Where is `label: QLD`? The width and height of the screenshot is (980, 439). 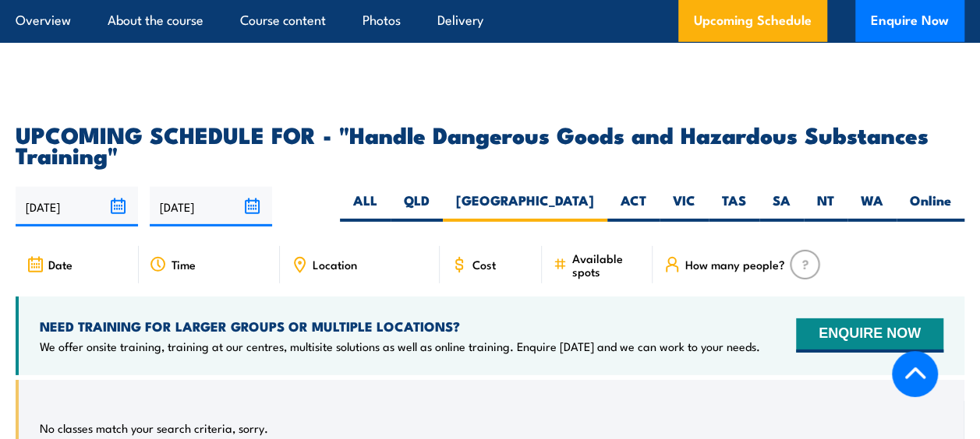 label: QLD is located at coordinates (417, 207).